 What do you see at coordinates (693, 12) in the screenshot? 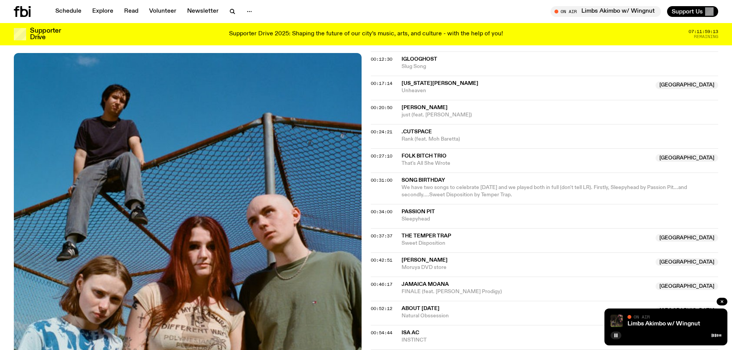
I see `button: Support Us` at bounding box center [693, 12].